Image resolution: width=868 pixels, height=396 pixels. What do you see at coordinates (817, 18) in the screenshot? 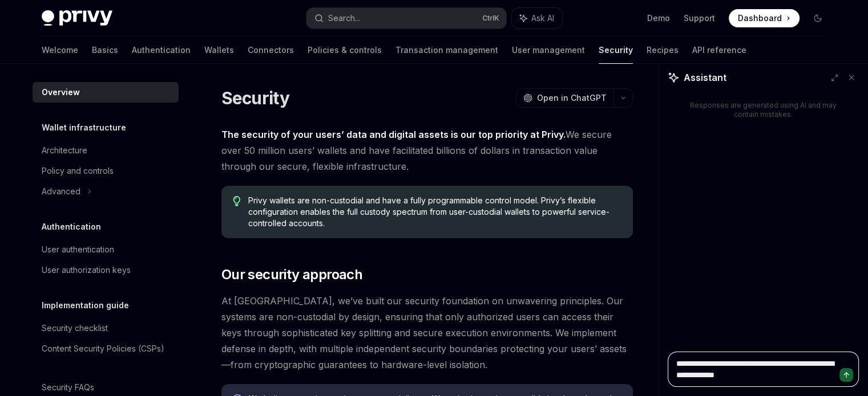
I see `button: Toggle dark mode` at bounding box center [817, 18].